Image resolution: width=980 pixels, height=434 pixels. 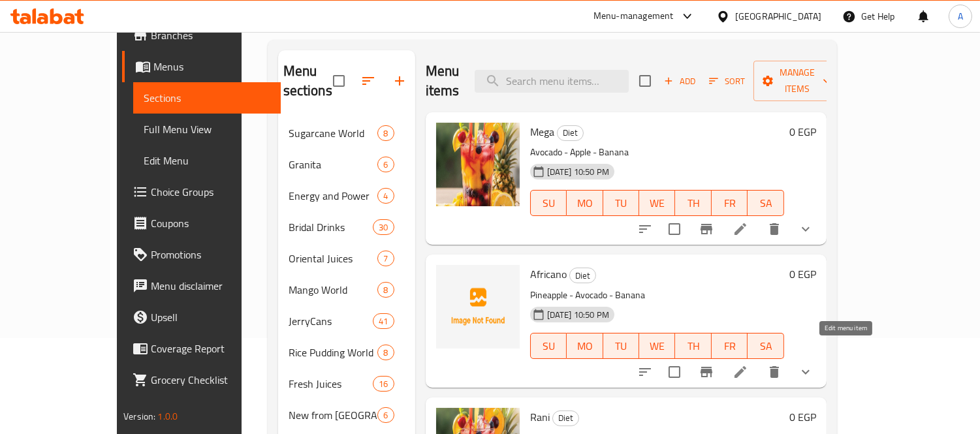 What do you see at coordinates (201, 349) in the screenshot?
I see `a: Coverage Report` at bounding box center [201, 349].